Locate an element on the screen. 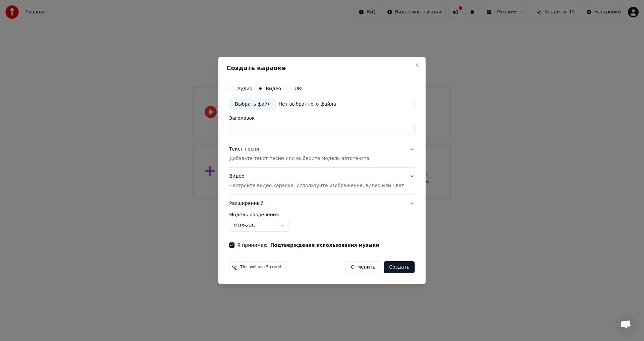  button: Я принимаю is located at coordinates (325, 245).